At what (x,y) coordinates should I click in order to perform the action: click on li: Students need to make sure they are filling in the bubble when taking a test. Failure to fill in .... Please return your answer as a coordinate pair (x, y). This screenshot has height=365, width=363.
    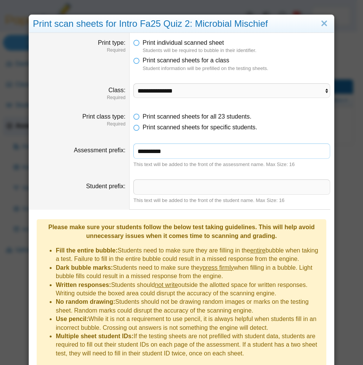
    Looking at the image, I should click on (189, 255).